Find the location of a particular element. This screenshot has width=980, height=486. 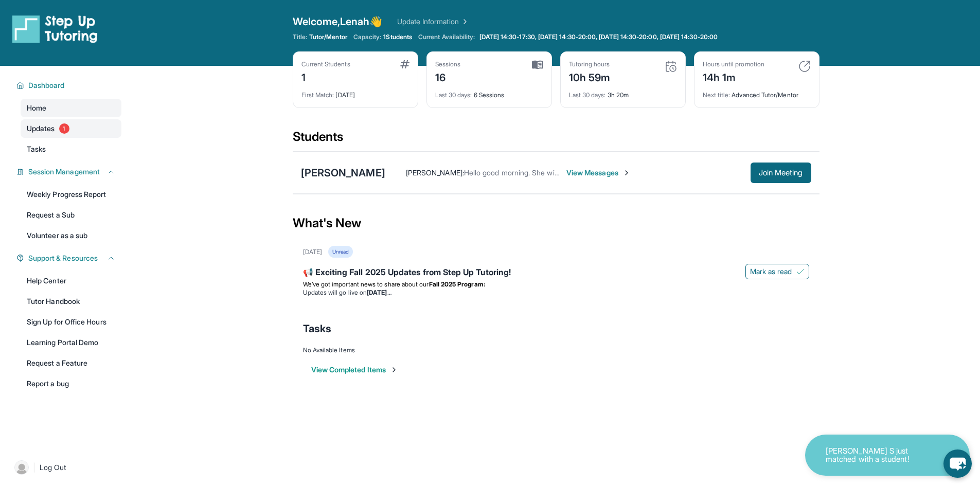

span: 1 is located at coordinates (64, 128).